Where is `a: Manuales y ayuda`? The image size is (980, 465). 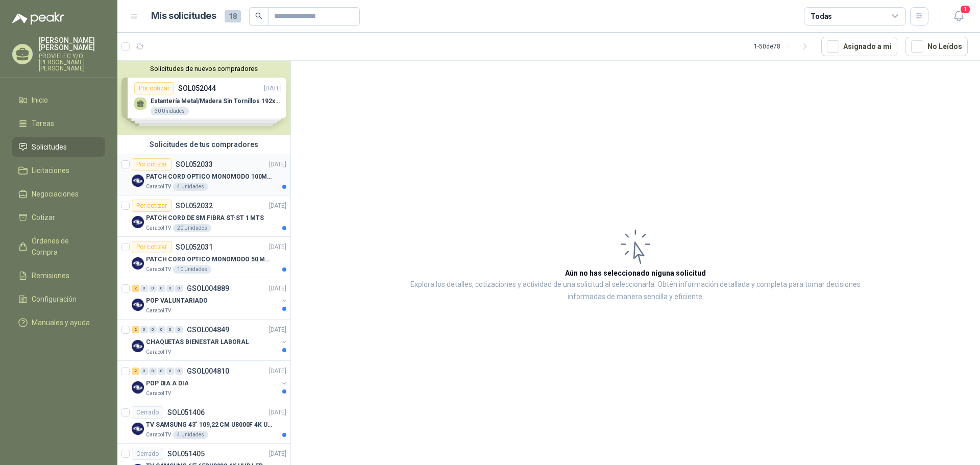 a: Manuales y ayuda is located at coordinates (58, 323).